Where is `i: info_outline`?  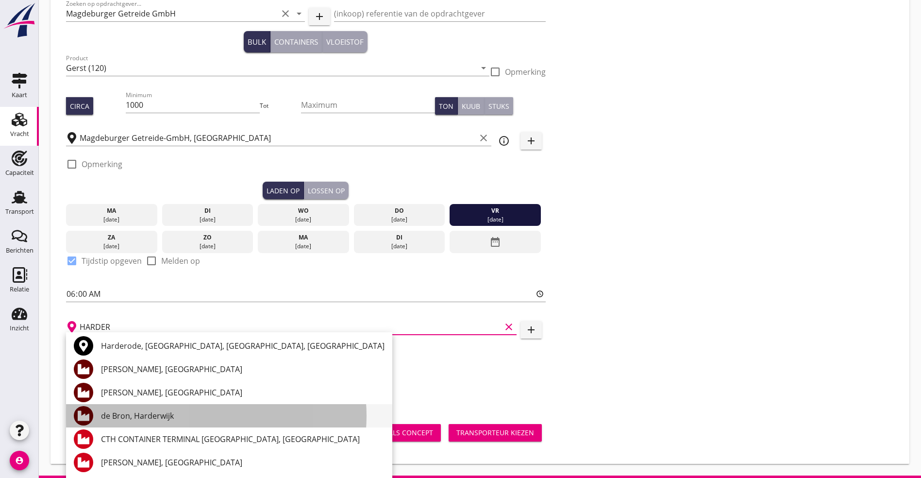
i: info_outline is located at coordinates (504, 141).